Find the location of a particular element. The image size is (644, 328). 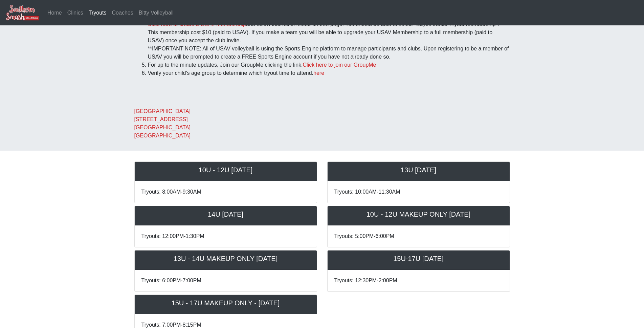

a: Bitty Volleyball is located at coordinates (156, 13).